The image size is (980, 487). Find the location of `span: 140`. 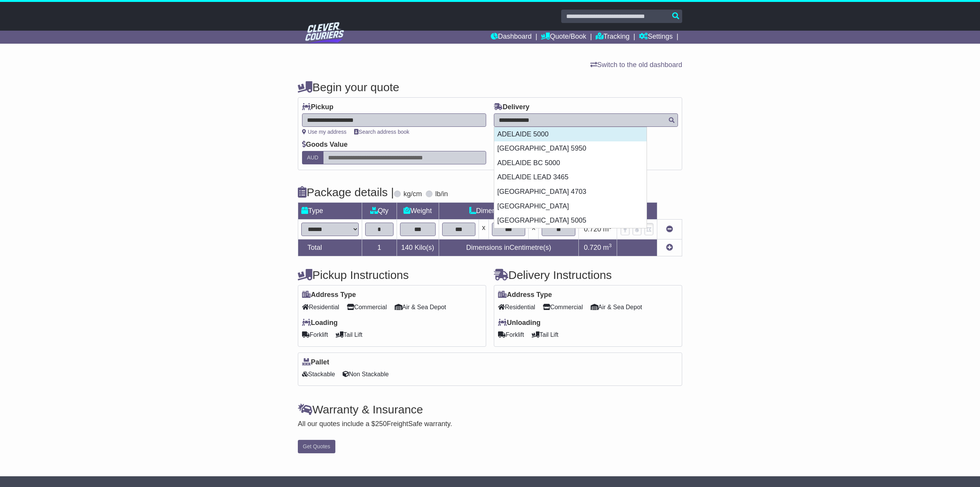

span: 140 is located at coordinates (407, 248).